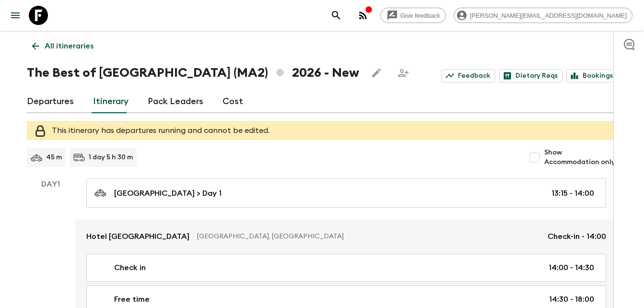  I want to click on a: Pack Leaders, so click(175, 102).